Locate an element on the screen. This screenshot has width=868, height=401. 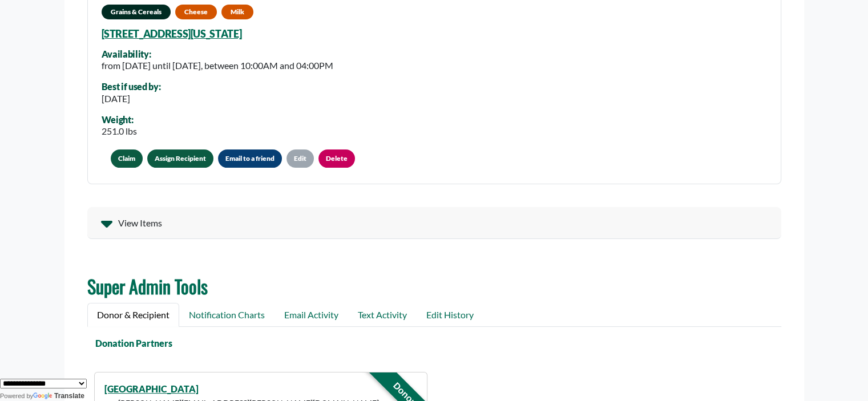
h2: Super Admin Tools is located at coordinates (434, 286).